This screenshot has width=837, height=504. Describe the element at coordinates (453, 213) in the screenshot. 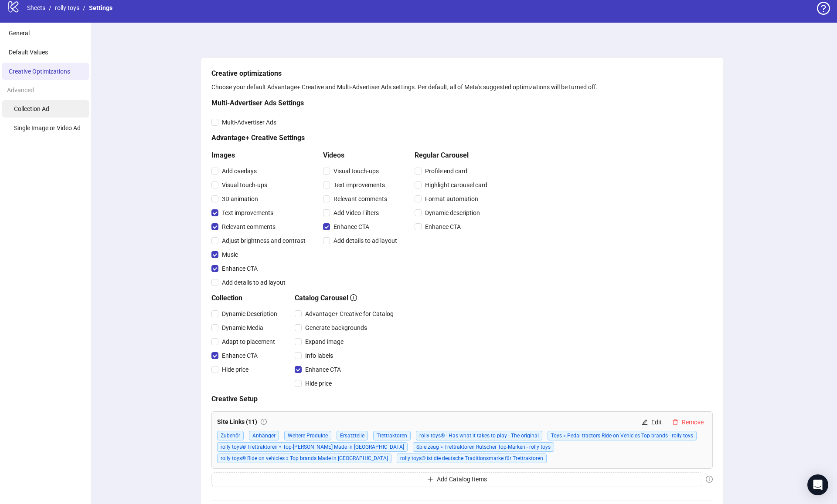

I see `span: Dynamic description` at that location.